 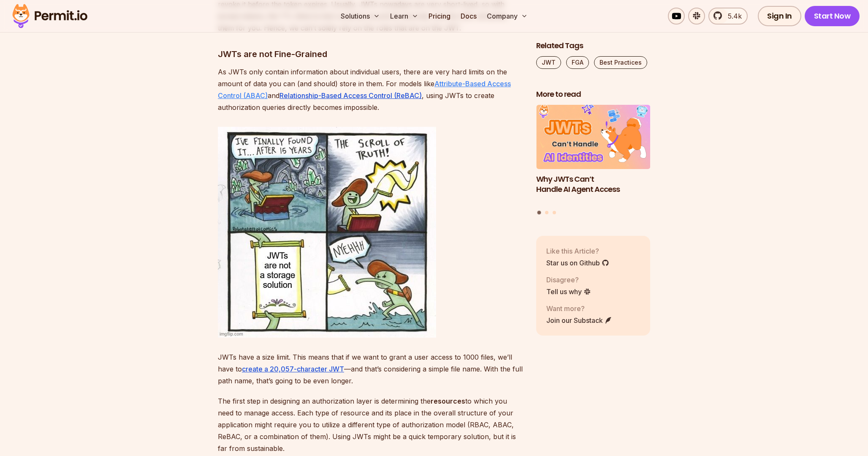 What do you see at coordinates (440, 16) in the screenshot?
I see `a: Pricing` at bounding box center [440, 16].